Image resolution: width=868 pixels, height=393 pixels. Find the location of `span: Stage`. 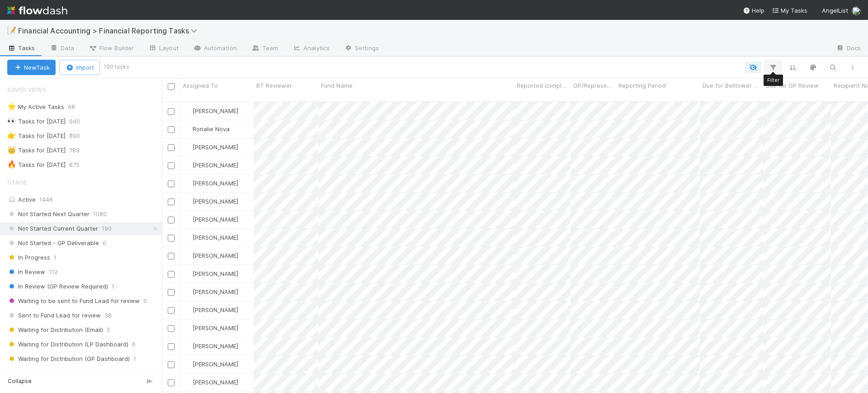

span: Stage is located at coordinates (17, 182).